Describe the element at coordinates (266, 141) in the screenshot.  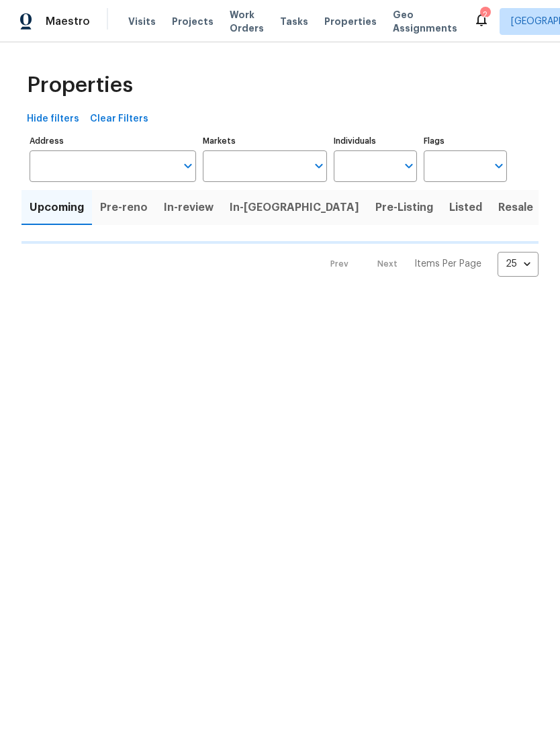
I see `label: Markets` at that location.